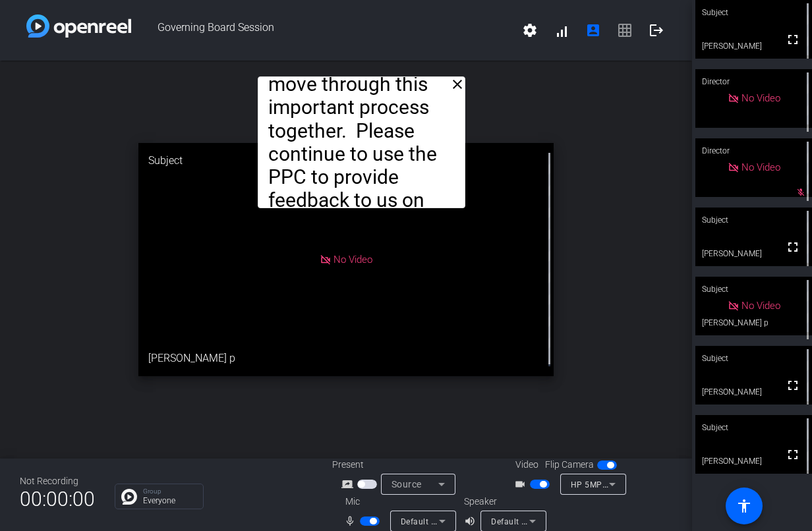  What do you see at coordinates (504, 501) in the screenshot?
I see `div: Speaker` at bounding box center [504, 501].